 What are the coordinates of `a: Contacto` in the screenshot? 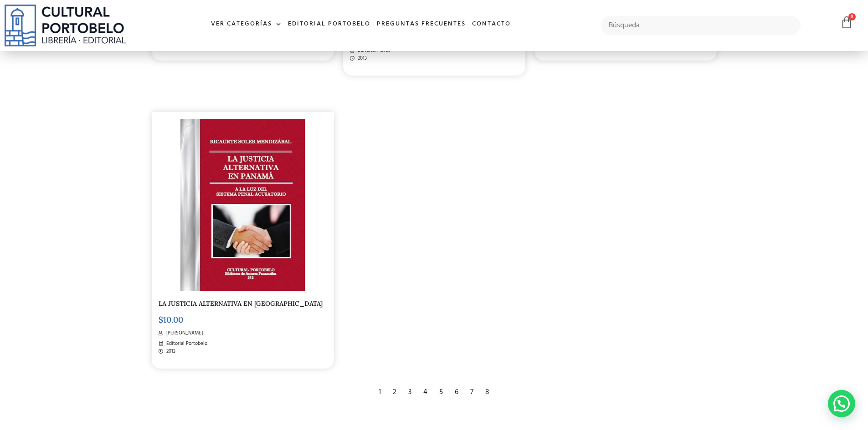 It's located at (491, 24).